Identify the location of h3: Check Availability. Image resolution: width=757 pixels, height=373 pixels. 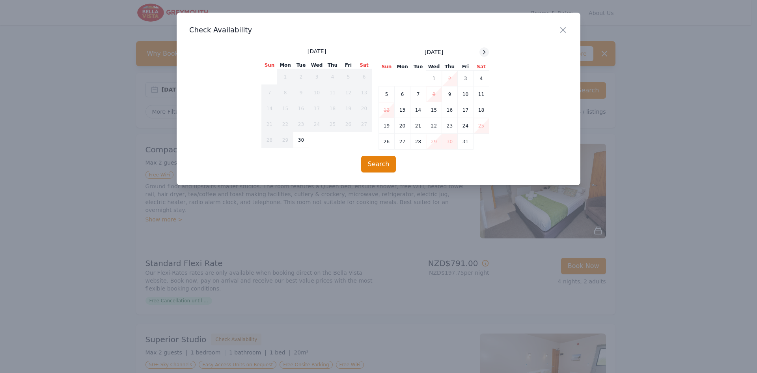
(379, 30).